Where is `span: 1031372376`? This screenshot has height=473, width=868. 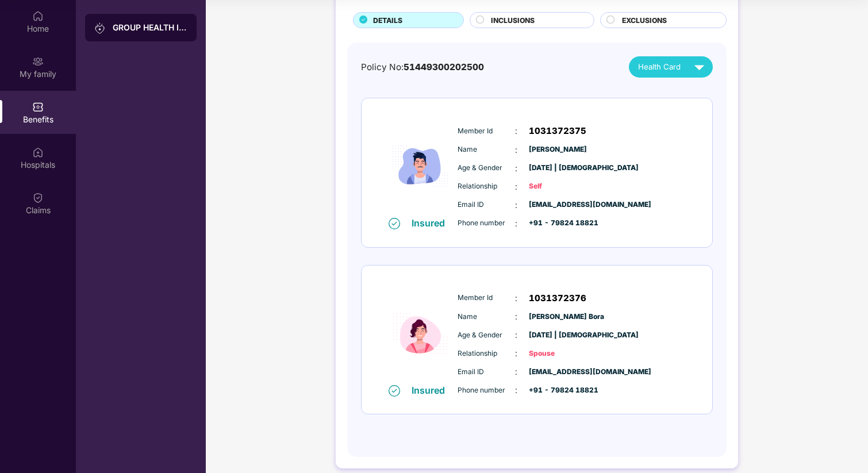 span: 1031372376 is located at coordinates (557, 298).